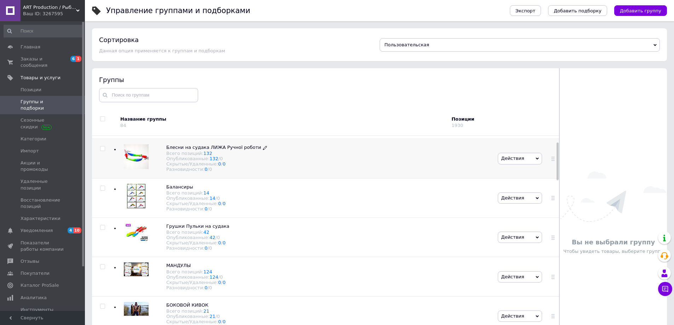 Image resolution: width=674 pixels, height=325 pixels. Describe the element at coordinates (526, 11) in the screenshot. I see `span: Экспорт` at that location.